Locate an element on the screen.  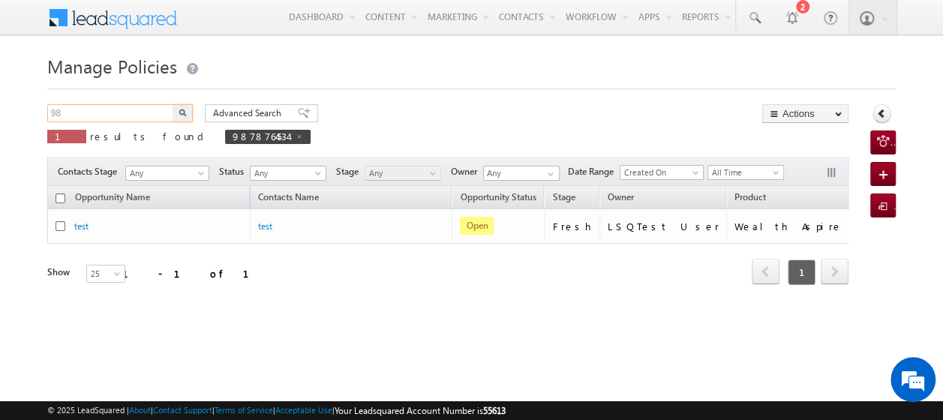
input: Type to Search is located at coordinates (521, 173).